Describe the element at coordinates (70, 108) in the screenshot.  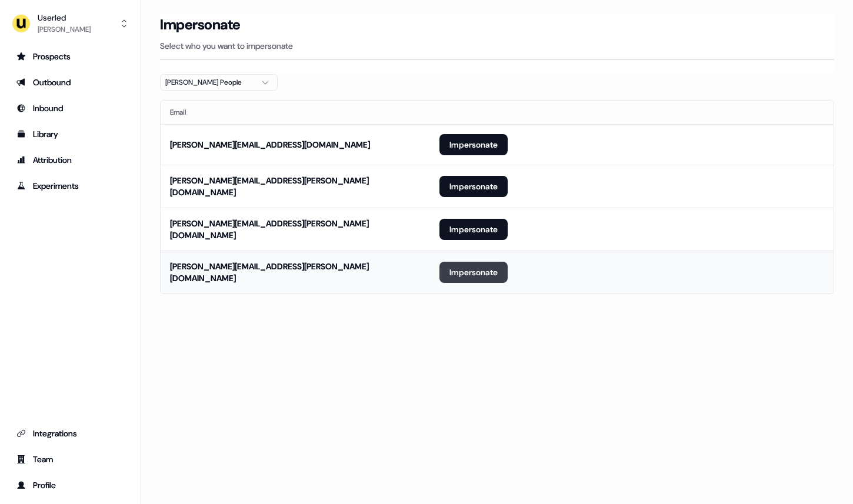
I see `a: Go to Inbound` at that location.